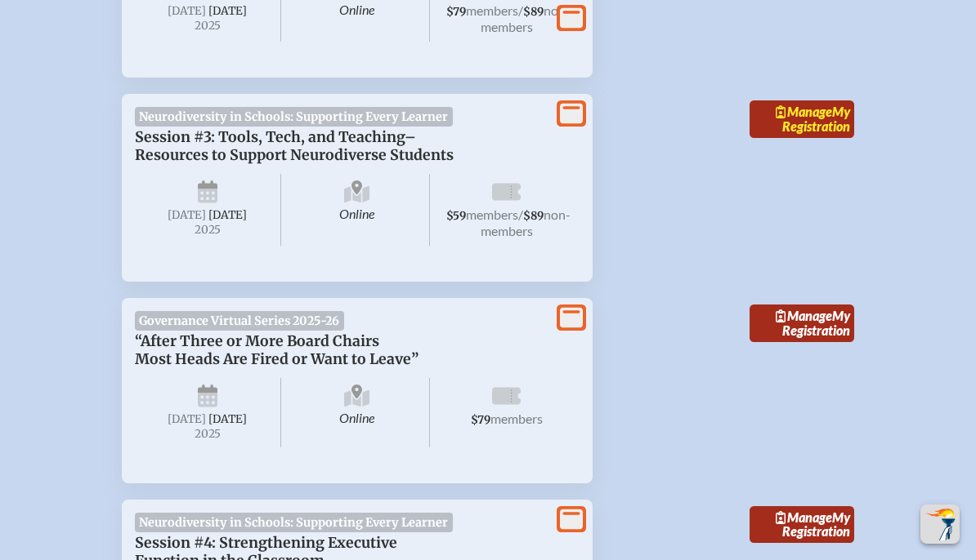  Describe the element at coordinates (940, 525) in the screenshot. I see `button: Scroll Top` at that location.